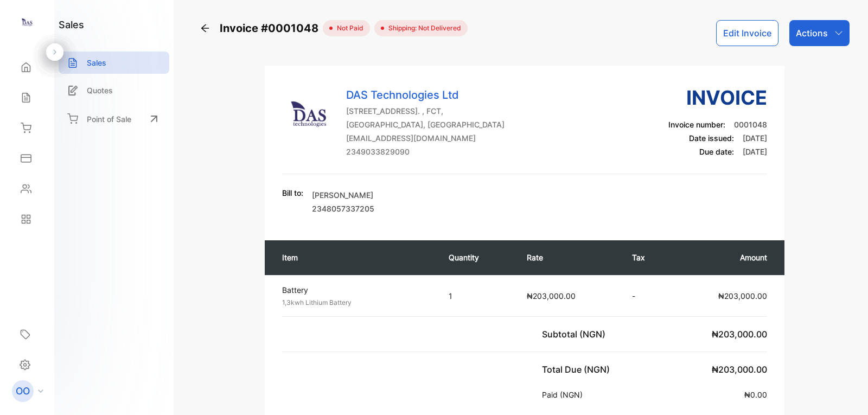 Image resolution: width=868 pixels, height=415 pixels. What do you see at coordinates (109, 118) in the screenshot?
I see `p: Point of Sale` at bounding box center [109, 118].